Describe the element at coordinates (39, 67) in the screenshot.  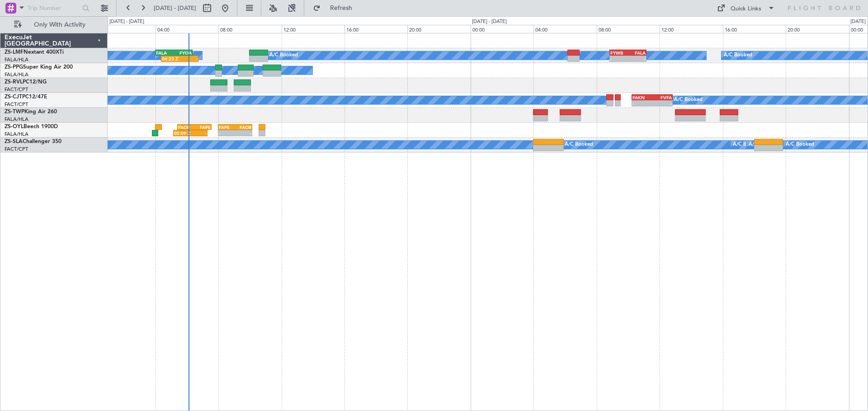
I see `a: ZS-PPGSuper King Air 200` at that location.